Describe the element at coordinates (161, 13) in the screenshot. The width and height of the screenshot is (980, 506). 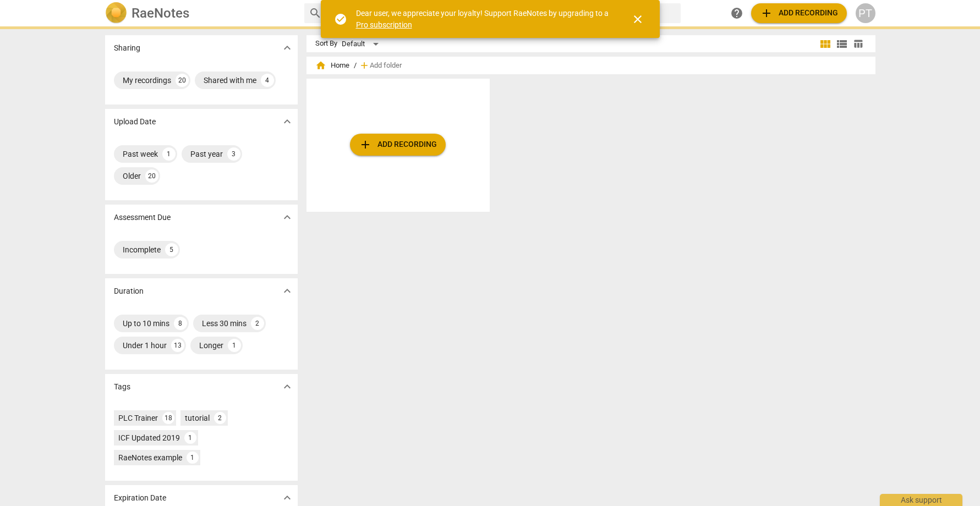
I see `h2: RaeNotes` at that location.